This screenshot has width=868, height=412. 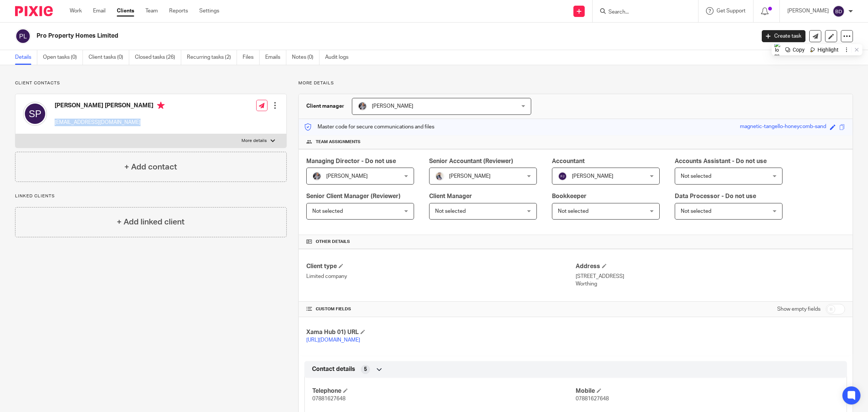 I want to click on a: Recurring tasks (2), so click(x=212, y=57).